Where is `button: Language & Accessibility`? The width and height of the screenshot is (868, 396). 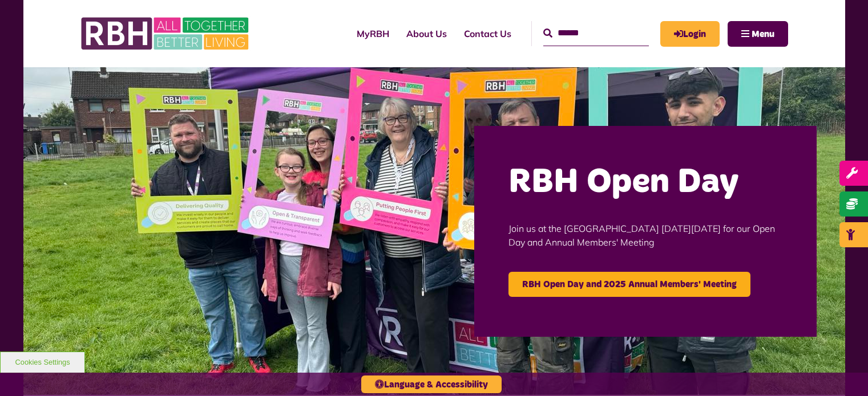 button: Language & Accessibility is located at coordinates (431, 384).